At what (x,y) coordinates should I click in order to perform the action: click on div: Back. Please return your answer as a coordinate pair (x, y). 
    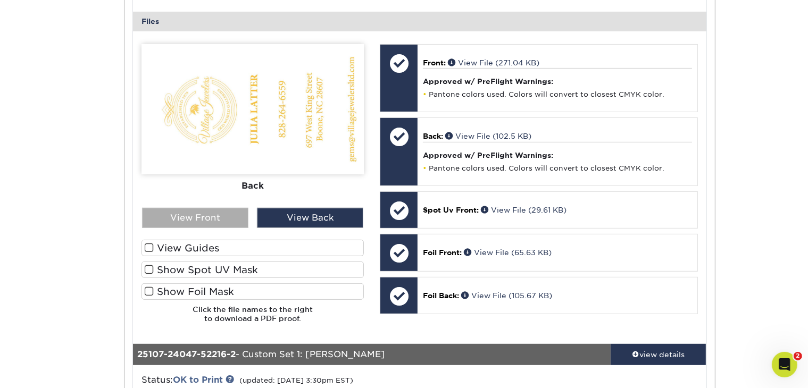
    Looking at the image, I should click on (253, 186).